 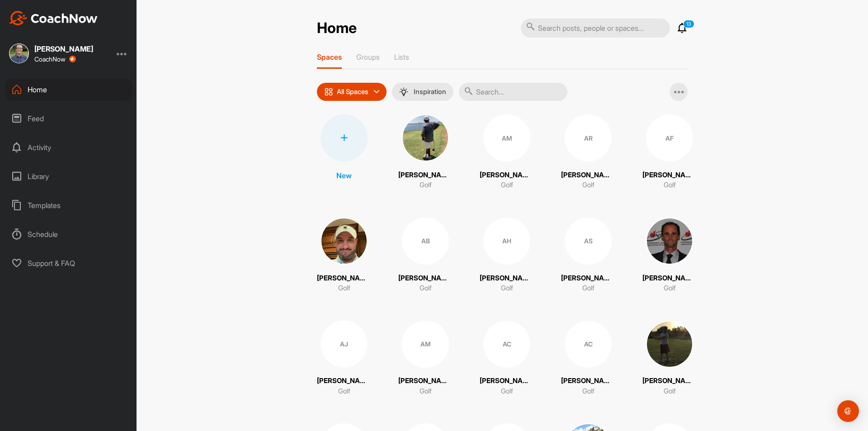 I want to click on img: square_6c55294fa640ad56a0c732611fbcb6d8.jpg, so click(x=19, y=53).